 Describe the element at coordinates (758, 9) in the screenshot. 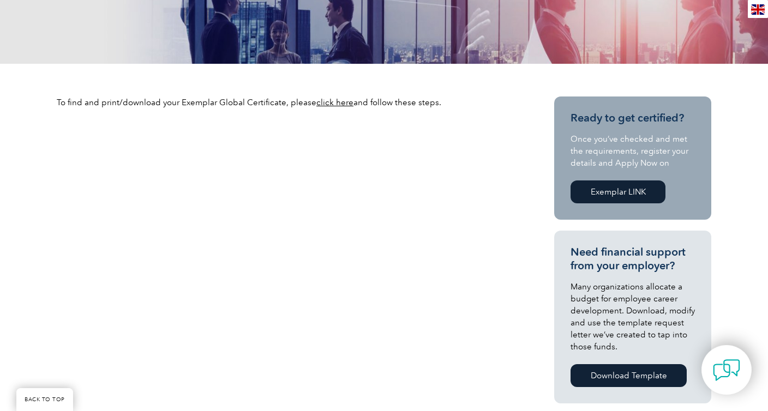

I see `img: en` at that location.